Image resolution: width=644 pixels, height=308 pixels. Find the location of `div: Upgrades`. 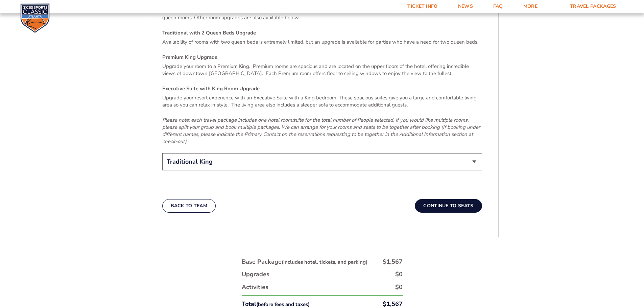

div: Upgrades is located at coordinates (255, 274).